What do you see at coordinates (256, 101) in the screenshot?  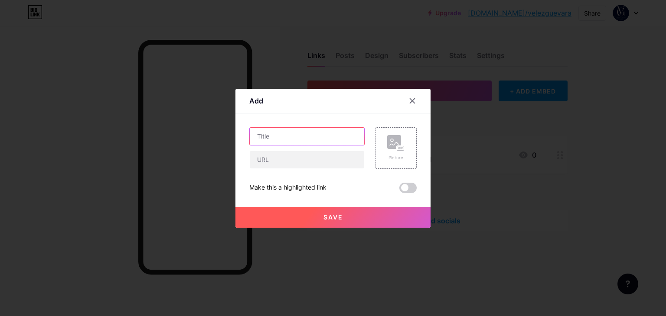 I see `div: Add` at bounding box center [256, 101].